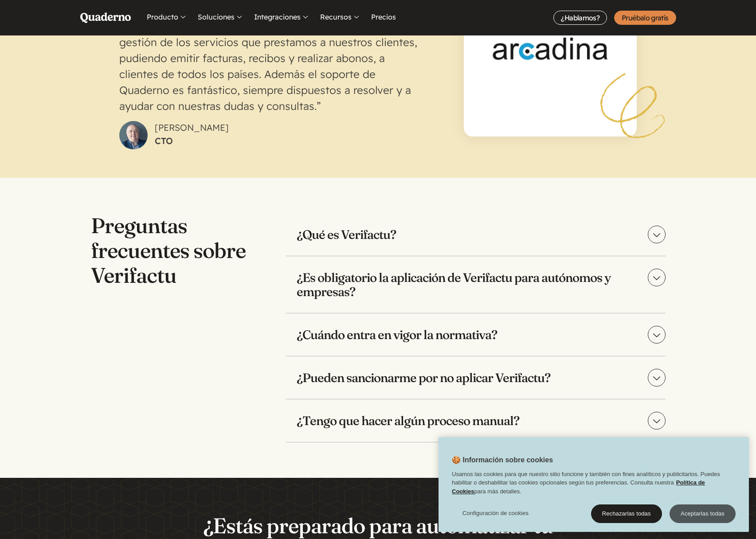 This screenshot has width=756, height=539. Describe the element at coordinates (476, 335) in the screenshot. I see `h3: ¿Cuándo entra en vigor la normativa?` at that location.